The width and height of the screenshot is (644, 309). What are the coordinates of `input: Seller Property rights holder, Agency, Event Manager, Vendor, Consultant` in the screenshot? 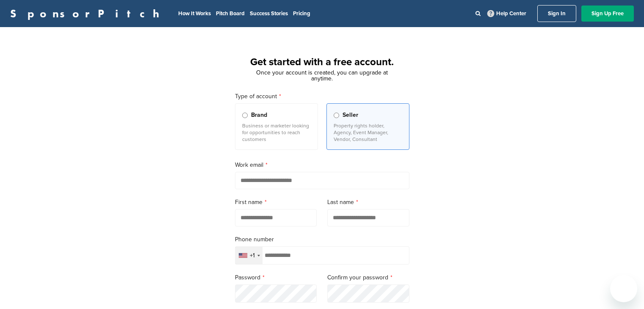 It's located at (336, 115).